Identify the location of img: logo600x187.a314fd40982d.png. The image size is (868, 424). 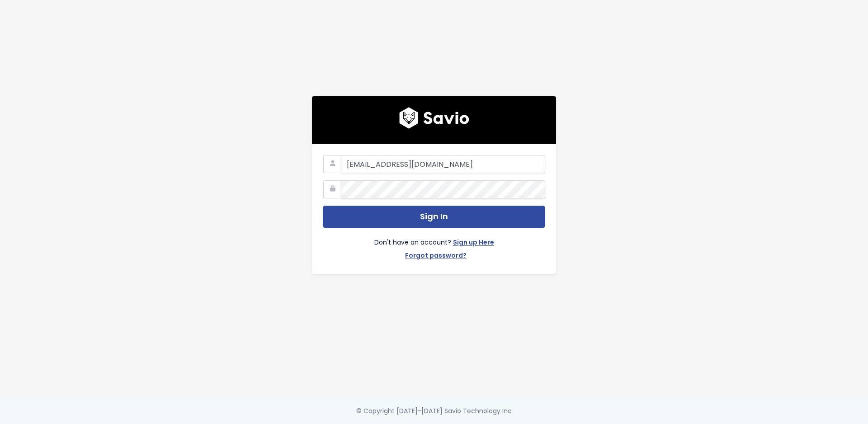
(434, 118).